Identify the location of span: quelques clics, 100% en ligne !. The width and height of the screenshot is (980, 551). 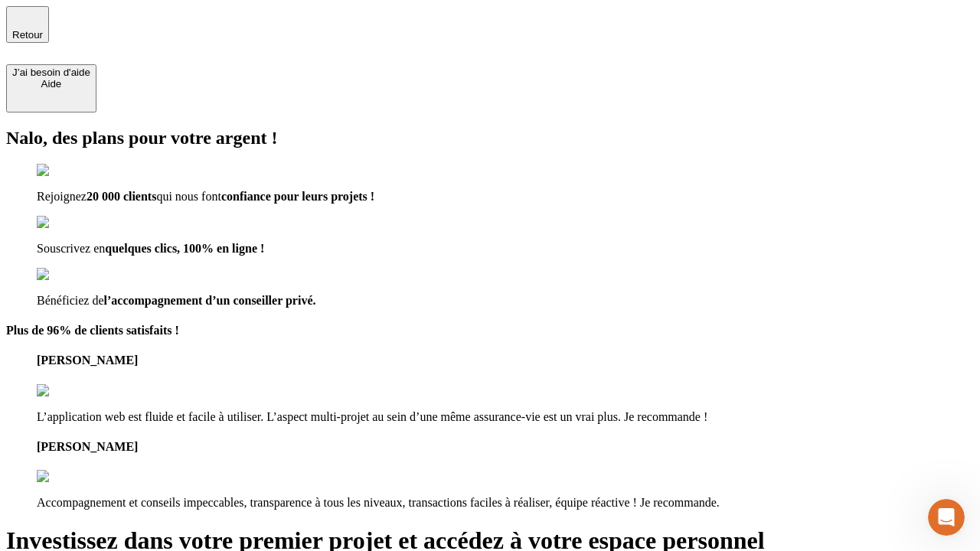
(184, 248).